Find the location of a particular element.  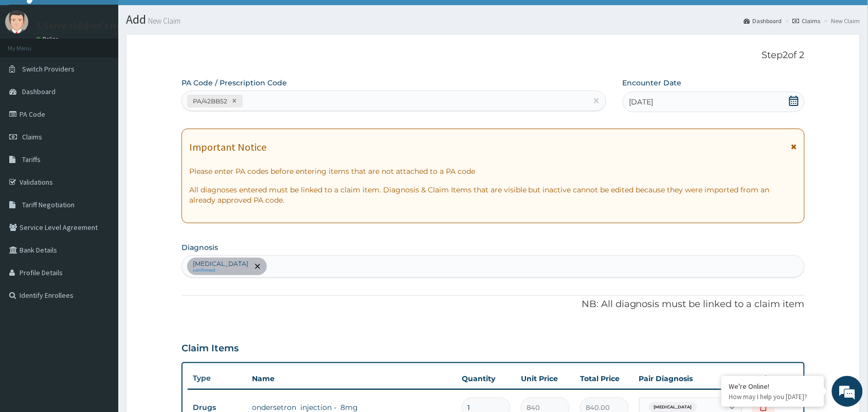

th: Pair Diagnosis is located at coordinates (691, 378).